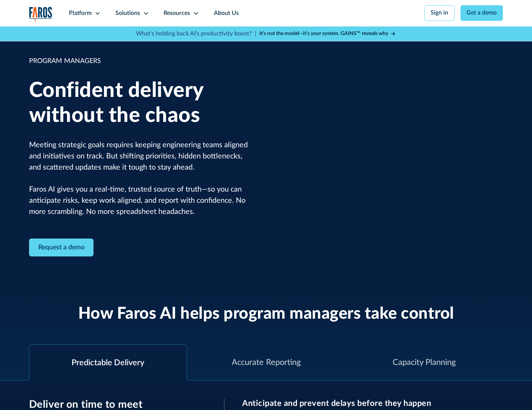 The image size is (532, 410). I want to click on div: Predictable Delivery, so click(108, 362).